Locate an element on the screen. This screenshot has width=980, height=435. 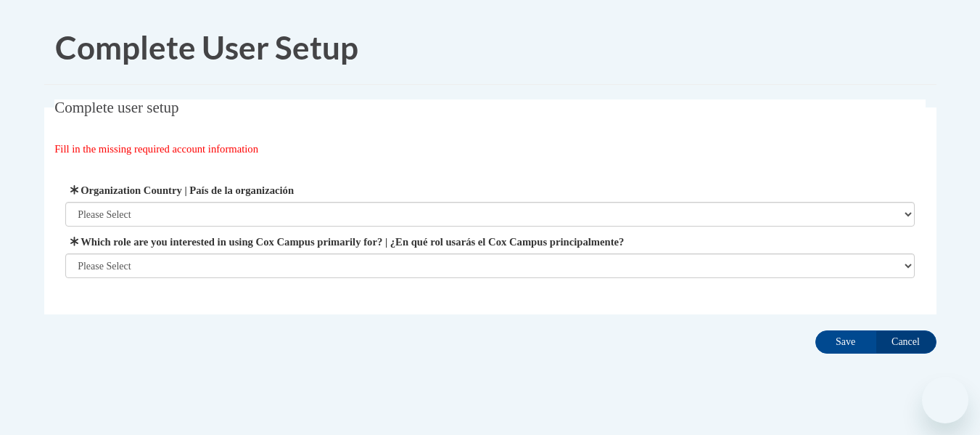
span: Complete user setup is located at coordinates (116, 108).